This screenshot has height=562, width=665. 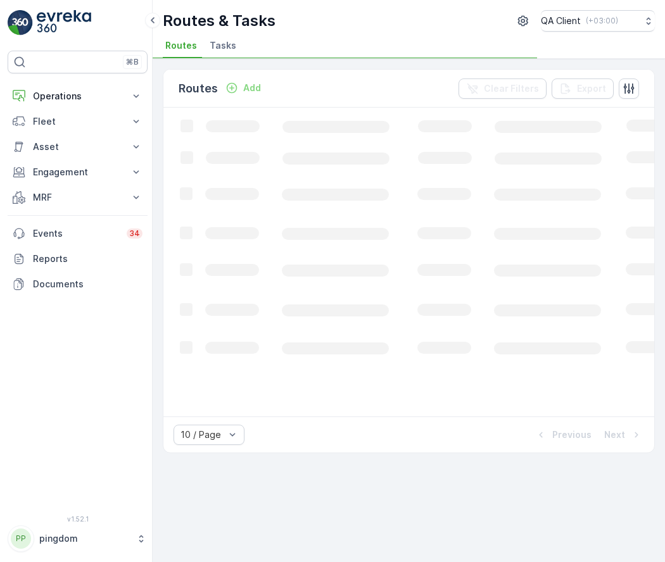 I want to click on button: PPpingdom, so click(x=77, y=539).